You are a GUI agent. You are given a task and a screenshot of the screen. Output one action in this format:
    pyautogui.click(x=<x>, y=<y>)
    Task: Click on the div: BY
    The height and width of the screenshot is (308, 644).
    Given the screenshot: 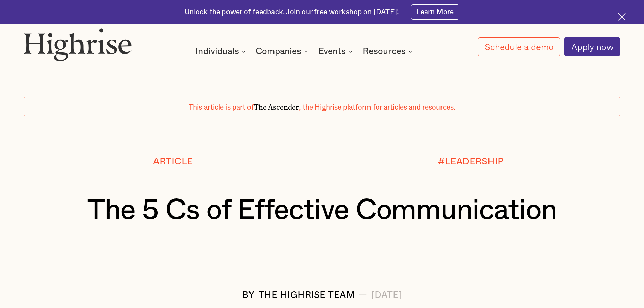 What is the action you would take?
    pyautogui.click(x=248, y=295)
    